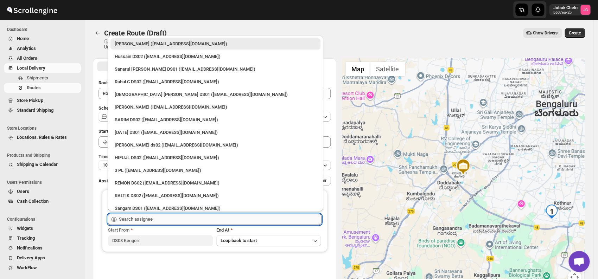 The image size is (598, 279). What do you see at coordinates (25, 228) in the screenshot?
I see `span: Widgets` at bounding box center [25, 228].